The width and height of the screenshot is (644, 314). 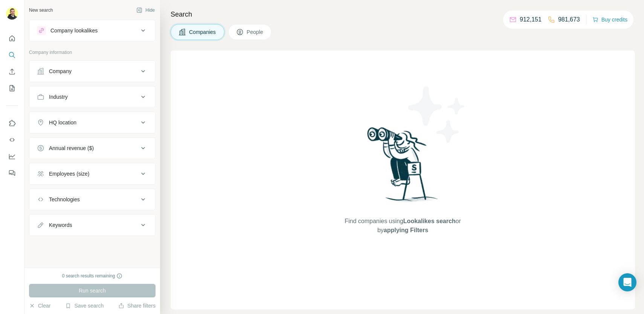 What do you see at coordinates (92, 71) in the screenshot?
I see `button: Company` at bounding box center [92, 71].